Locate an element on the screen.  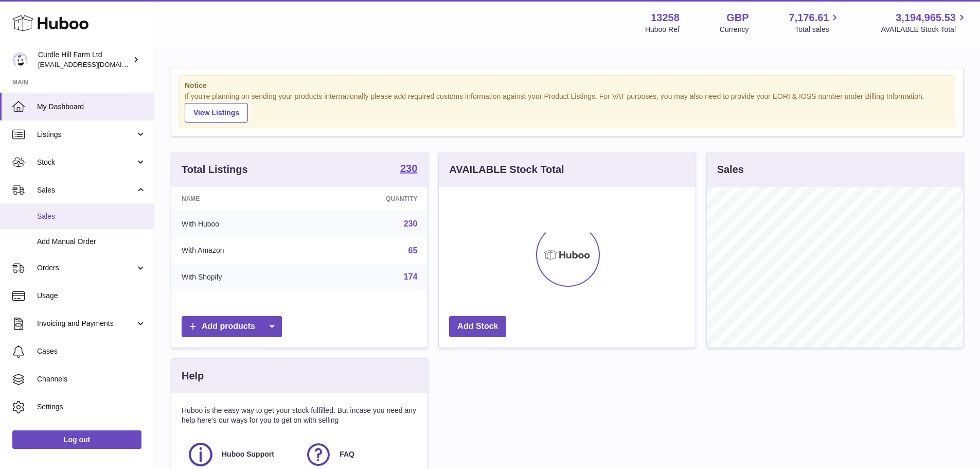
span: My Dashboard is located at coordinates (92, 107).